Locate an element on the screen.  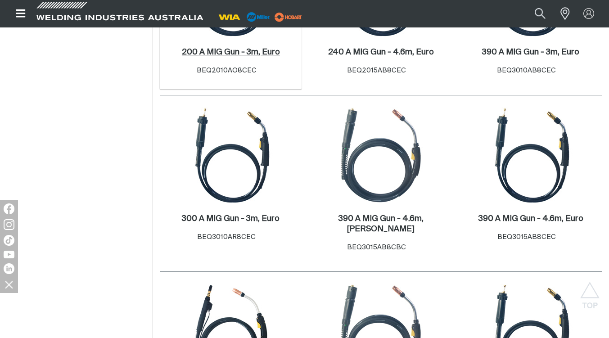
img: YouTube is located at coordinates (9, 254).